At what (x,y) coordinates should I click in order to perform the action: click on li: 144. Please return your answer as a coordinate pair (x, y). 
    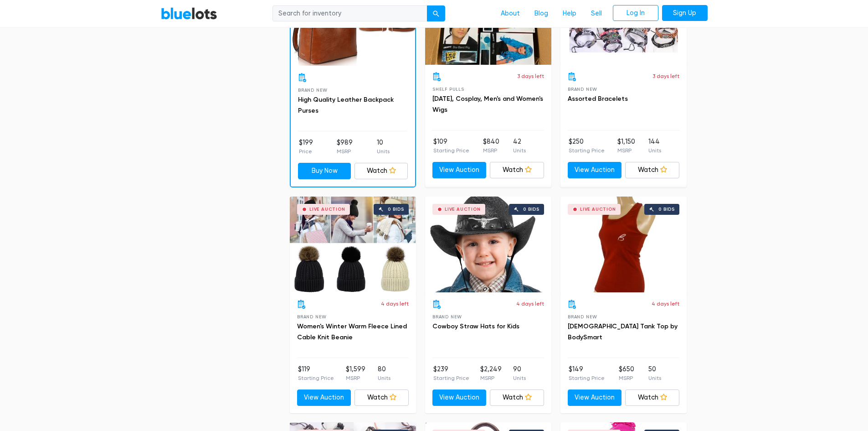
    Looking at the image, I should click on (655, 146).